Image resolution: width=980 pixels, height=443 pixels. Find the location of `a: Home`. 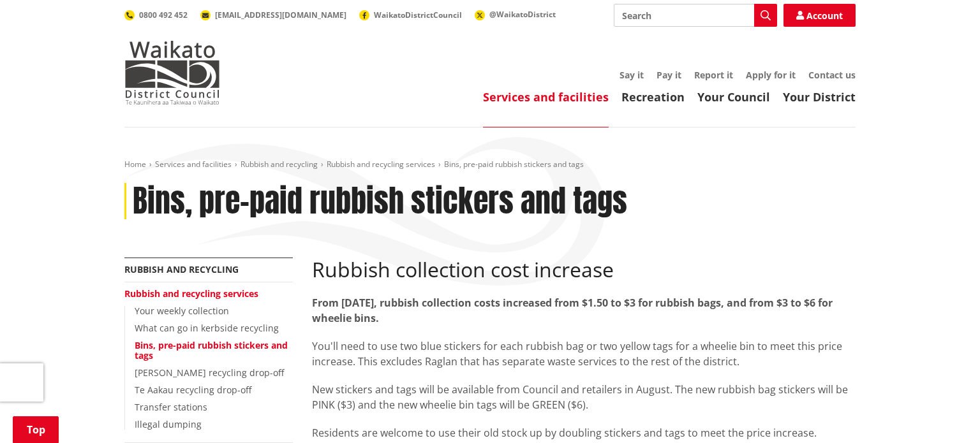

a: Home is located at coordinates (135, 164).